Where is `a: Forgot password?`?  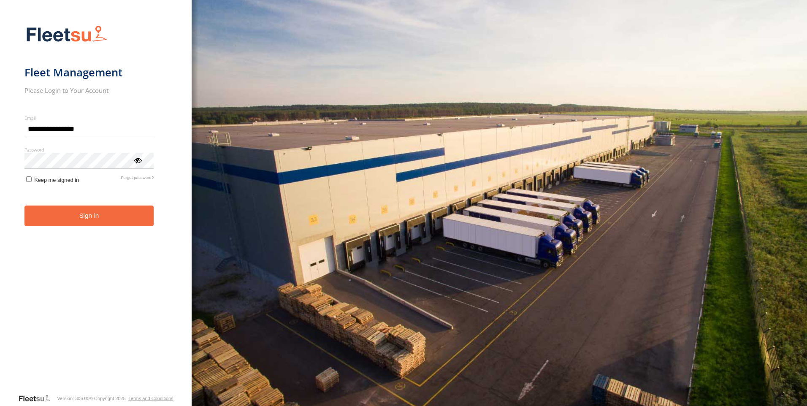
a: Forgot password? is located at coordinates (137, 179).